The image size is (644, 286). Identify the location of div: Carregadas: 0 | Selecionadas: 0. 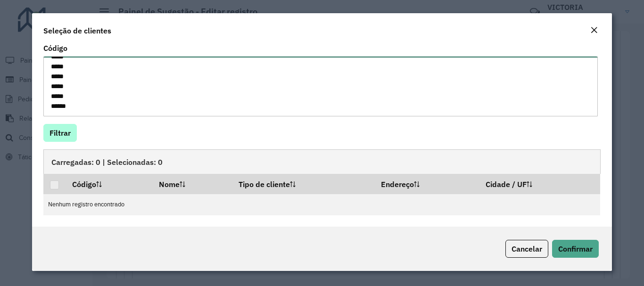
(321, 161).